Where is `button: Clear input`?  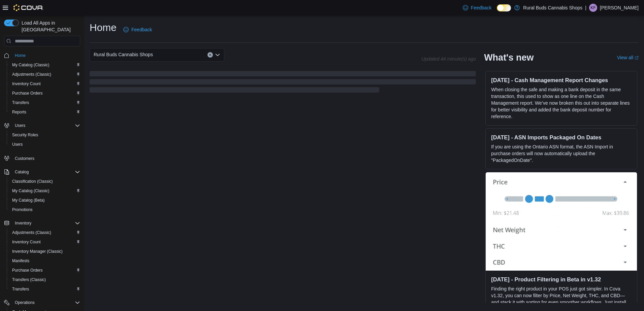
button: Clear input is located at coordinates (210, 55).